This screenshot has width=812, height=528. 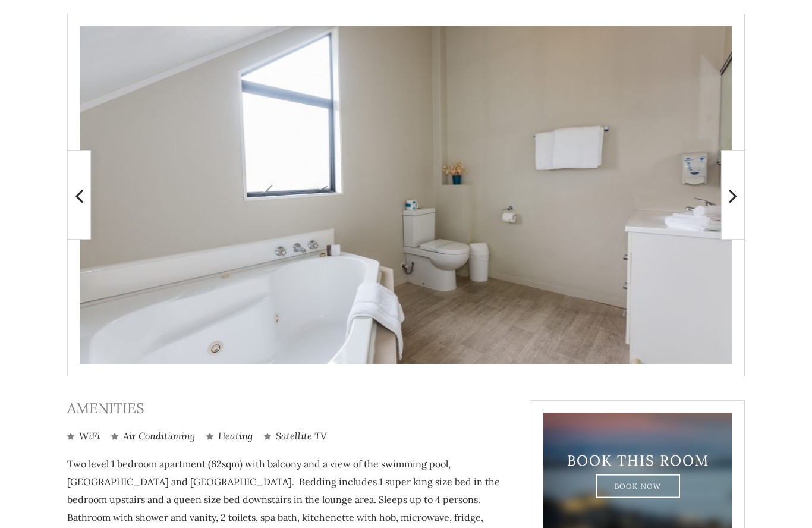 What do you see at coordinates (290, 409) in the screenshot?
I see `h3: Amenities` at bounding box center [290, 409].